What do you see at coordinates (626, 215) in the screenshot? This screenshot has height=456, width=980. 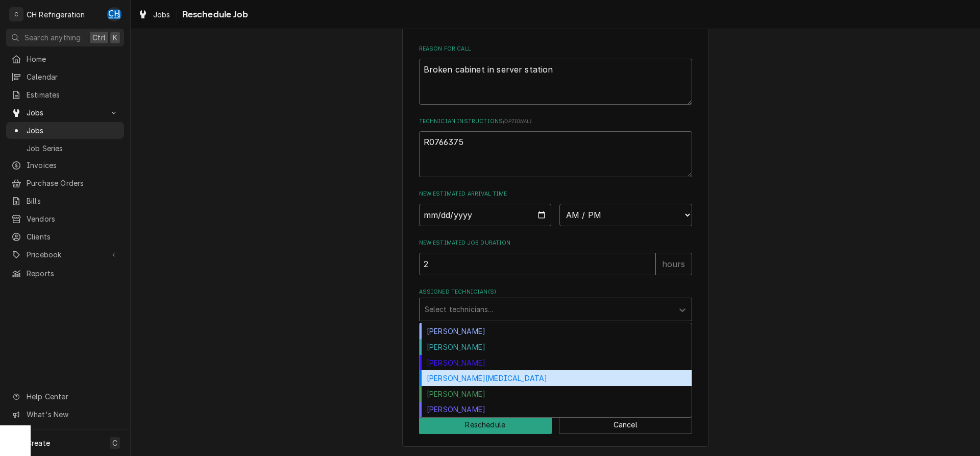 I see `select: Time Select` at bounding box center [626, 215].